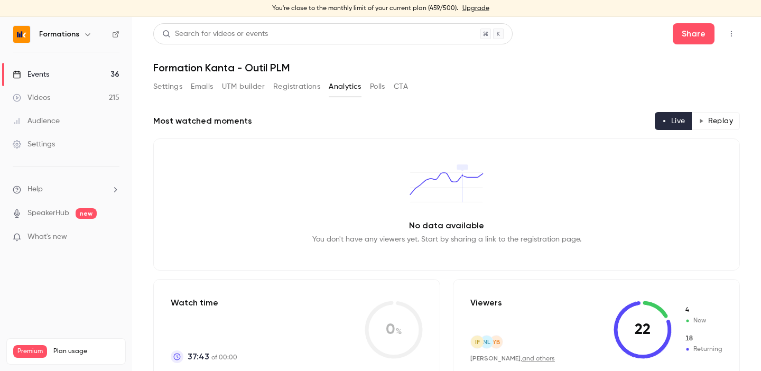  What do you see at coordinates (539, 359) in the screenshot?
I see `a: and others` at bounding box center [539, 359].